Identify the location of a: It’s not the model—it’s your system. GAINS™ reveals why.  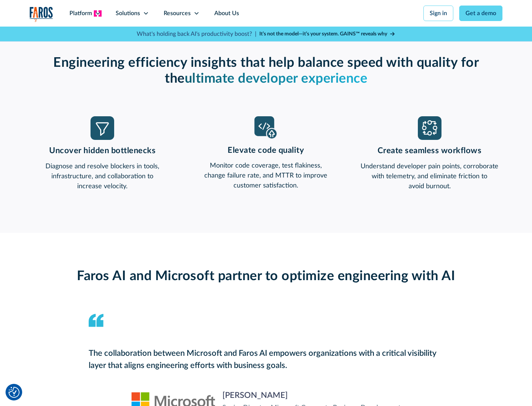
(327, 34).